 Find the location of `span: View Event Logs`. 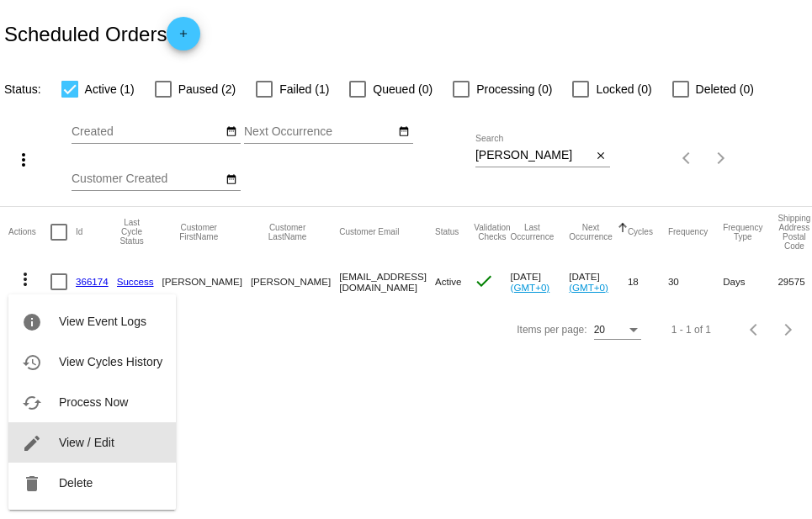

span: View Event Logs is located at coordinates (103, 321).